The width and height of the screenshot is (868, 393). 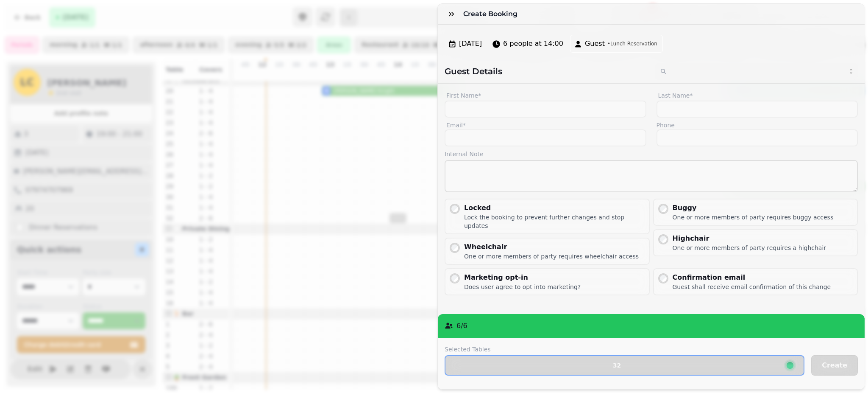 What do you see at coordinates (752, 287) in the screenshot?
I see `div: Guest shall receive email confirmation of this change` at bounding box center [752, 287].